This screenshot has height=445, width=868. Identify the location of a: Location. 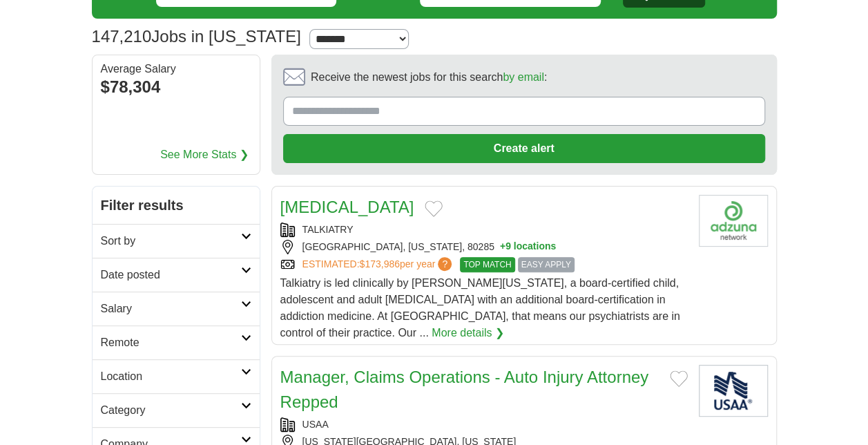
(176, 376).